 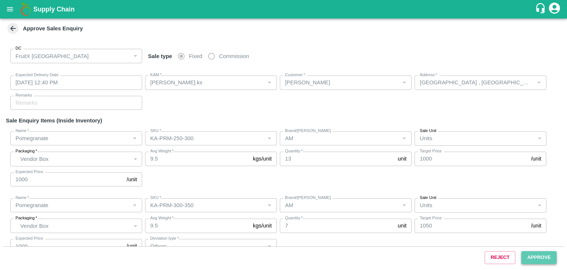 I want to click on label: Remarks, so click(x=24, y=95).